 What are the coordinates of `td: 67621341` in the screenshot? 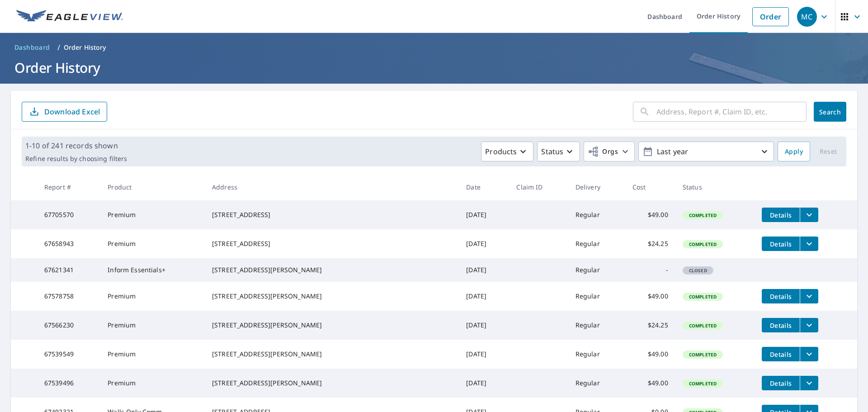 It's located at (69, 270).